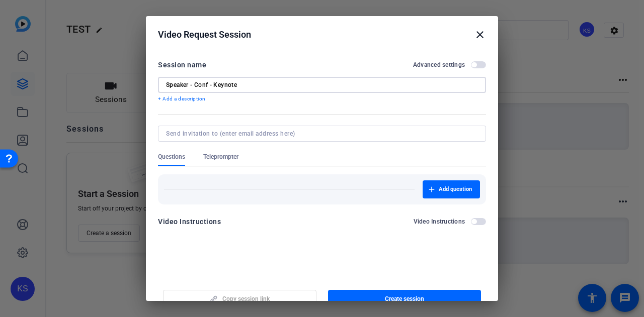  I want to click on span: Questions, so click(172, 157).